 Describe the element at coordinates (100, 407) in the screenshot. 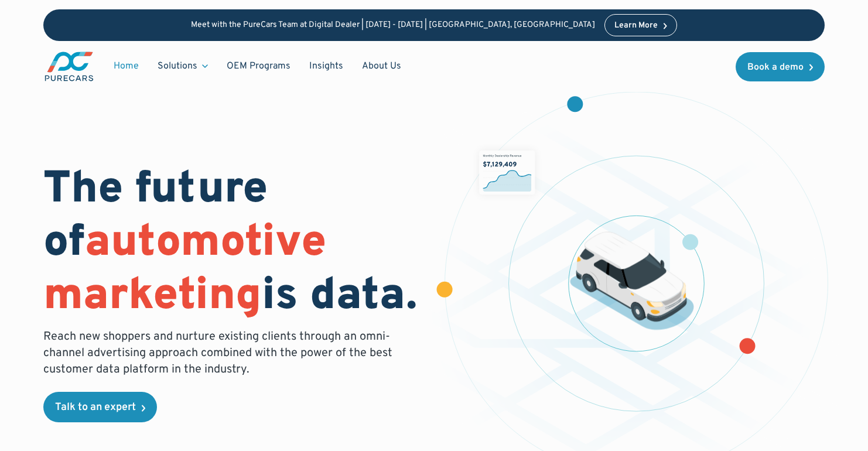

I see `a: Talk to an expert` at that location.